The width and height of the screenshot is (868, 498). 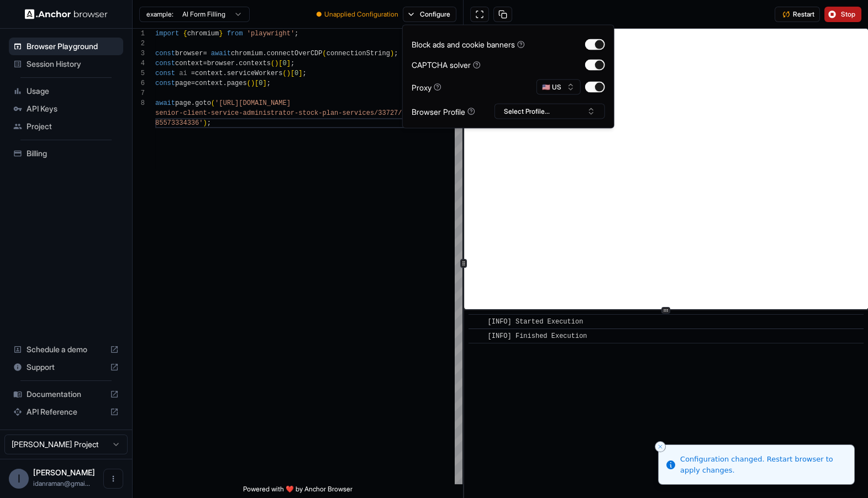 What do you see at coordinates (294, 53) in the screenshot?
I see `span: connectOverCDP` at bounding box center [294, 53].